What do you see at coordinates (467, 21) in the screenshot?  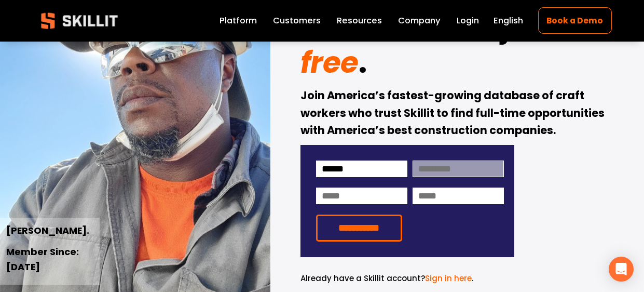 I see `a: Login` at bounding box center [467, 21].